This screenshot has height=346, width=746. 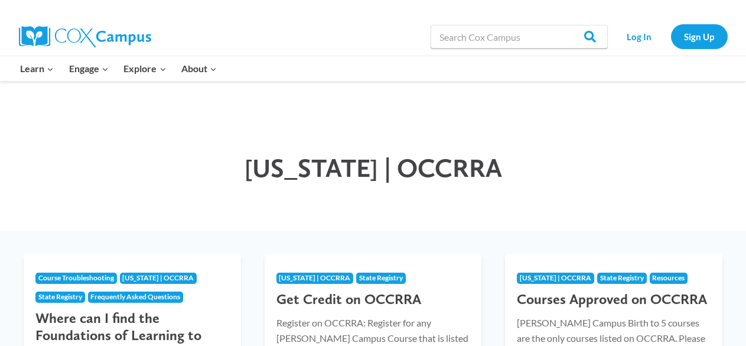 What do you see at coordinates (76, 277) in the screenshot?
I see `span: Course Troubleshooting` at bounding box center [76, 277].